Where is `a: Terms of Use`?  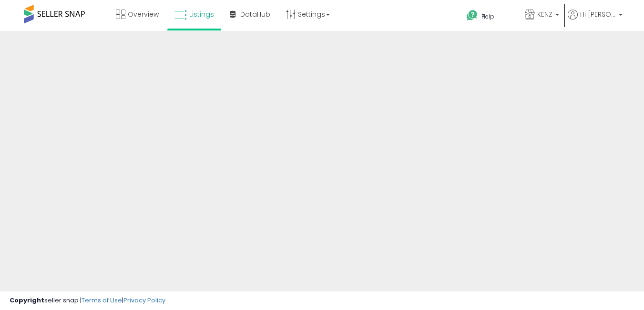 a: Terms of Use is located at coordinates (102, 300).